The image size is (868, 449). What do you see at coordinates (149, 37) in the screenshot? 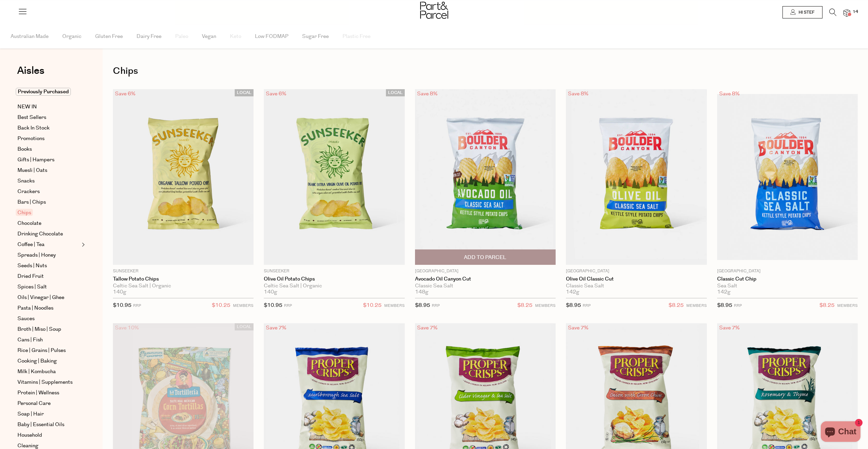
I see `span: Dairy Free` at bounding box center [149, 37].